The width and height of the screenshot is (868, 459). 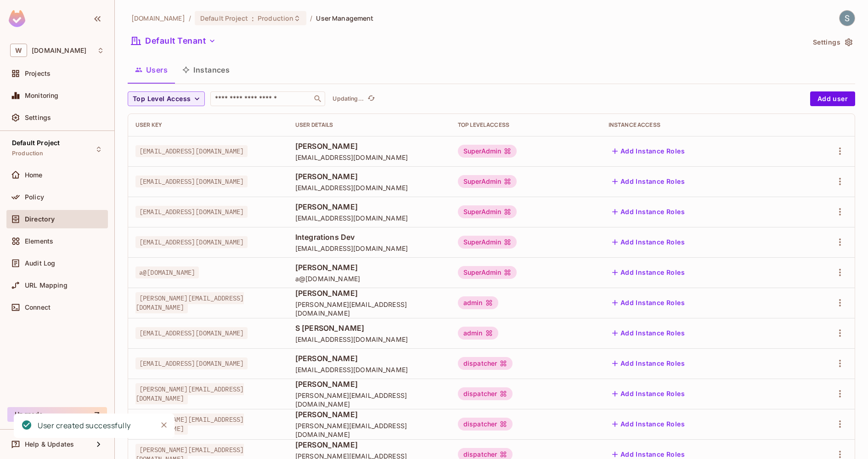 I want to click on button: Close, so click(x=164, y=425).